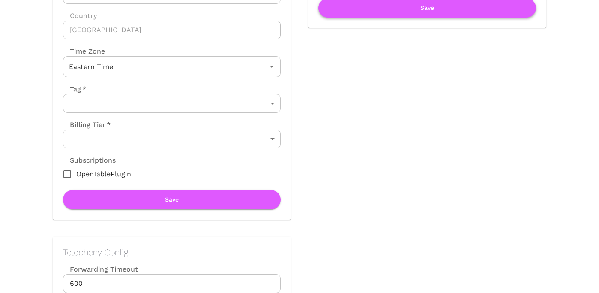 The width and height of the screenshot is (599, 293). Describe the element at coordinates (87, 124) in the screenshot. I see `label: Billing Tier` at that location.